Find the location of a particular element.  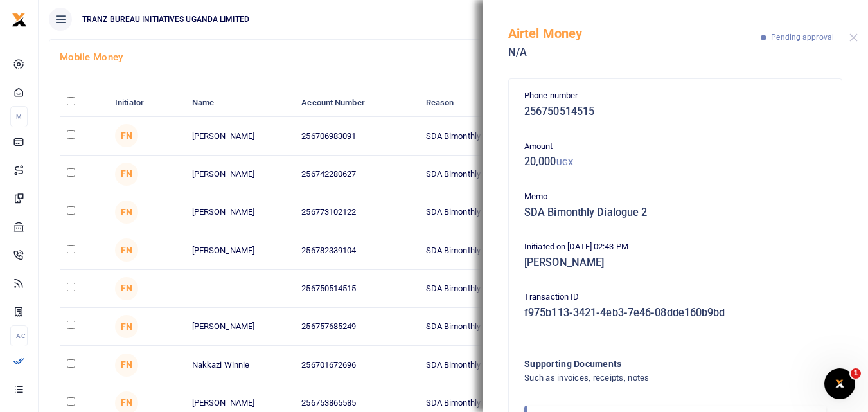

h4: Supporting Documents is located at coordinates (649, 364).